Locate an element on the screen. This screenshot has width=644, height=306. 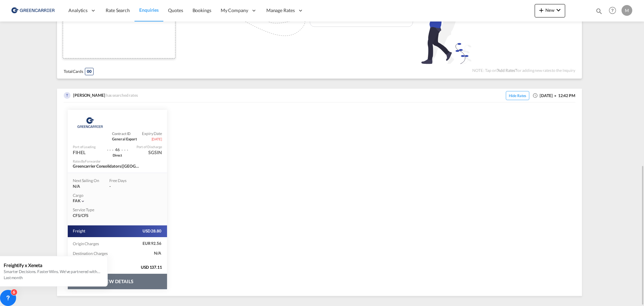
span: Freight is located at coordinates (79, 231).